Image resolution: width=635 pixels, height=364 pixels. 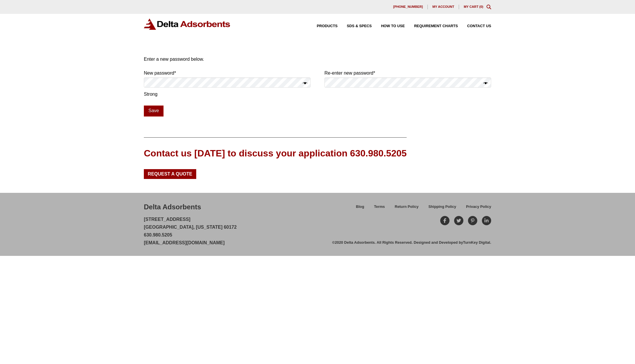 What do you see at coordinates (408, 73) in the screenshot?
I see `label: Re-enter new password` at bounding box center [408, 73].